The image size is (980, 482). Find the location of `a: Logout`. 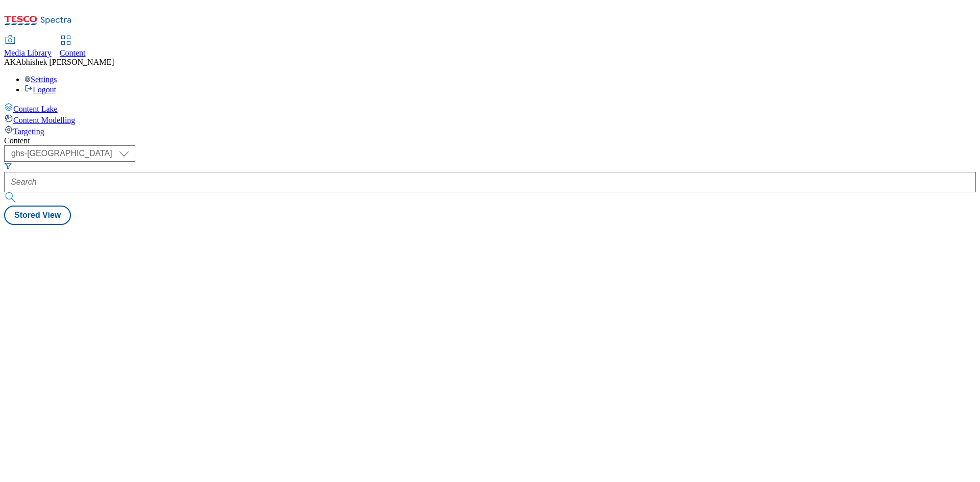

a: Logout is located at coordinates (41, 89).